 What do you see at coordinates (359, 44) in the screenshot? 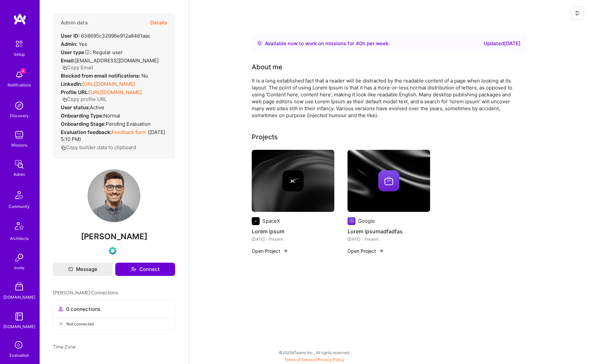
I see `span: 40` at bounding box center [359, 44].